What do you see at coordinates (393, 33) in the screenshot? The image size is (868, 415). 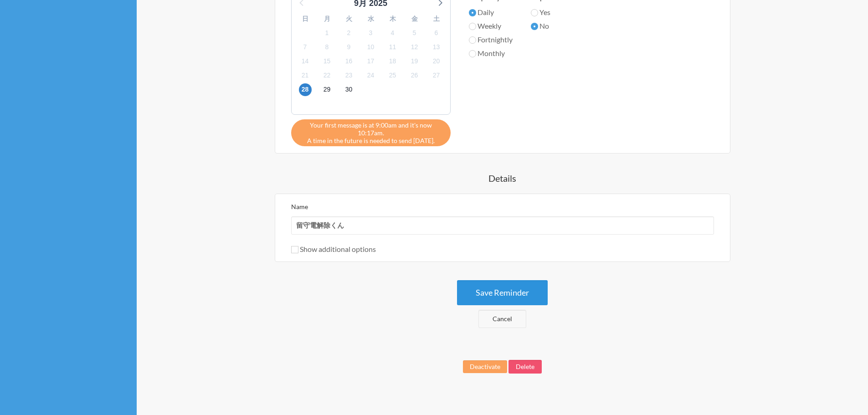 I see `span: 2025年10月4日土曜日` at bounding box center [393, 33].